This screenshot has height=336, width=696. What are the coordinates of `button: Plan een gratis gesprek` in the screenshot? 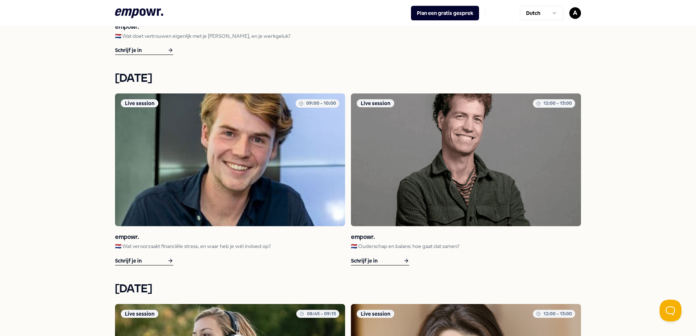 It's located at (445, 13).